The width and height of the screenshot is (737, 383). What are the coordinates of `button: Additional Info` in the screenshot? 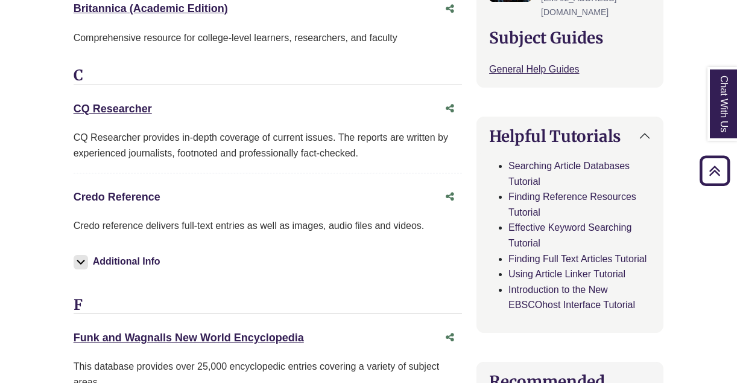 It's located at (119, 261).